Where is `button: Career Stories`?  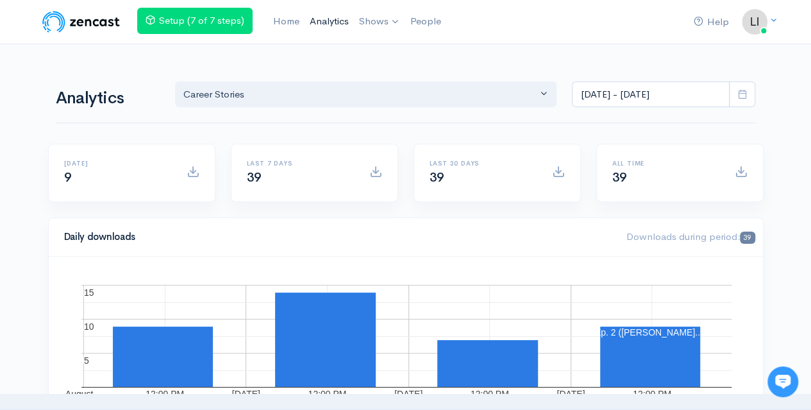 button: Career Stories is located at coordinates (366, 94).